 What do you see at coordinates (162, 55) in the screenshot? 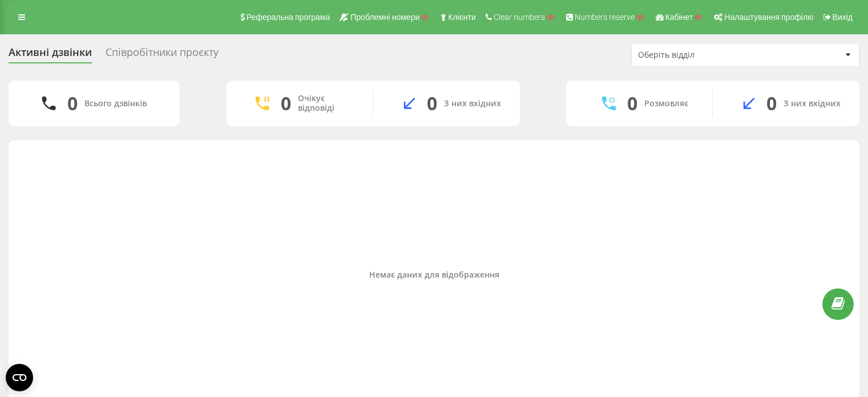
I see `div: Співробітники проєкту` at bounding box center [162, 55].